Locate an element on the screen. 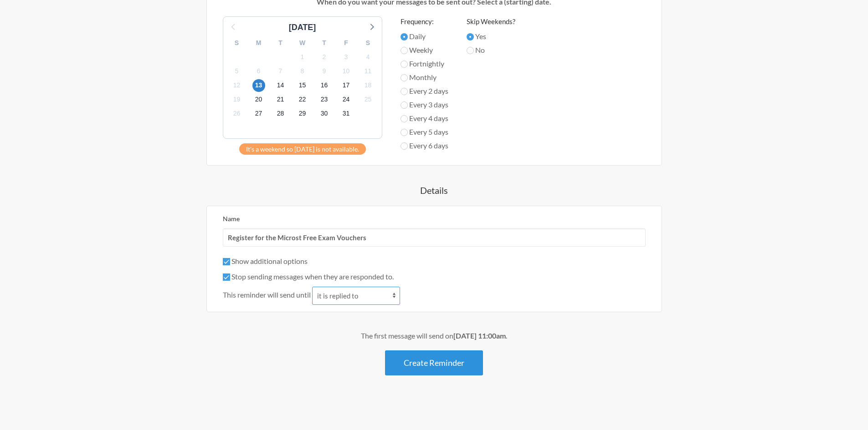 This screenshot has width=868, height=430. span: Friday, November 7, 2025 is located at coordinates (281, 71).